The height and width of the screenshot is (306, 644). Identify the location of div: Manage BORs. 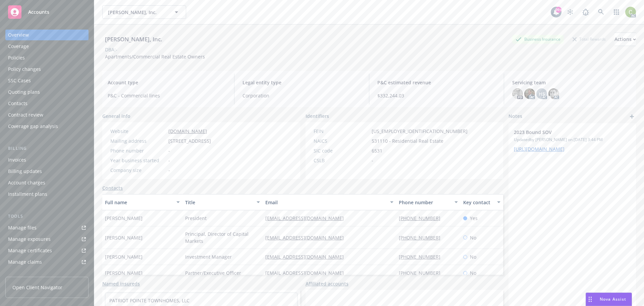
(24, 273).